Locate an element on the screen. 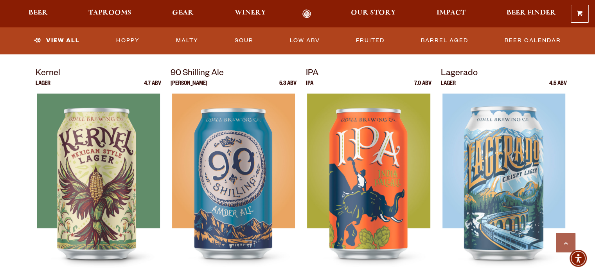  span: Impact is located at coordinates (451, 13).